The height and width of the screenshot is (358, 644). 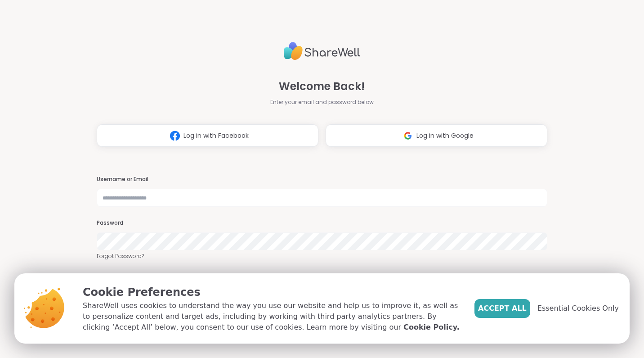 I want to click on p: Cookie Preferences, so click(x=271, y=292).